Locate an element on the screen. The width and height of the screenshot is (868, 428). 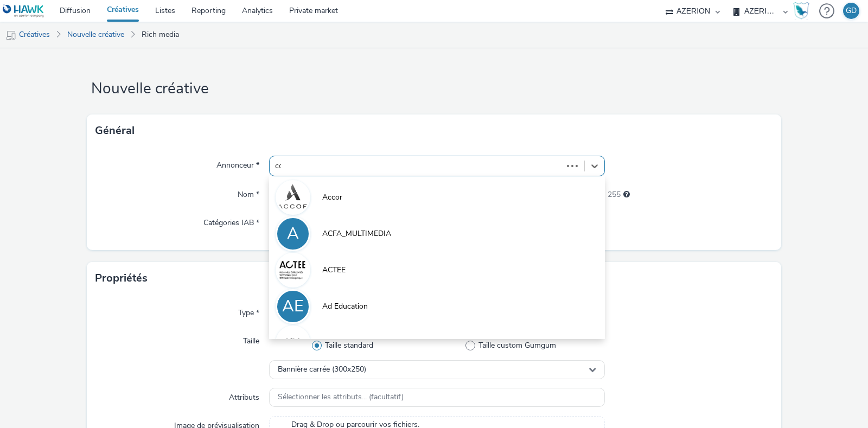
label: Type * is located at coordinates (248, 311).